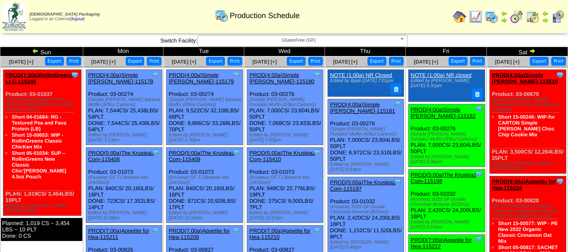 The height and width of the screenshot is (252, 568). What do you see at coordinates (444, 178) in the screenshot?
I see `a: PROD(5:00a)The Krusteaz Com-115198` at bounding box center [444, 178].